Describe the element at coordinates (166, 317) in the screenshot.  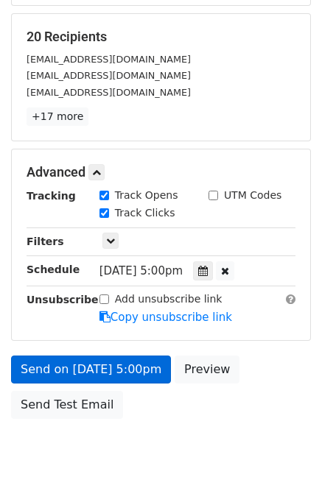
I see `a: Copy unsubscribe link` at that location.